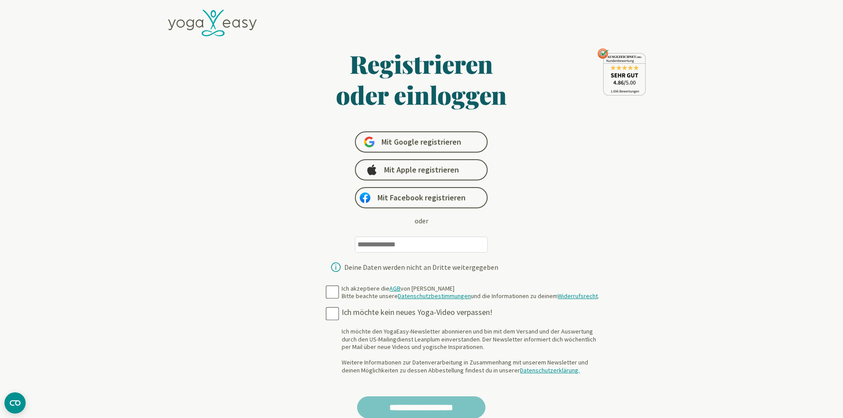 This screenshot has width=843, height=418. Describe the element at coordinates (578, 296) in the screenshot. I see `a: Widerrufsrecht` at that location.